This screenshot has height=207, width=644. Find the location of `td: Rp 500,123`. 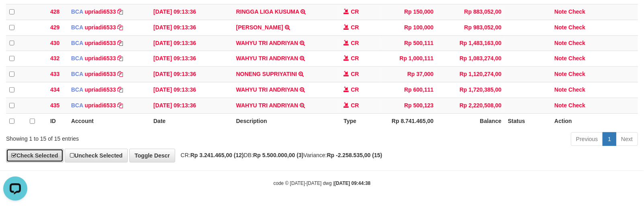

td: Rp 500,123 is located at coordinates (408, 106).